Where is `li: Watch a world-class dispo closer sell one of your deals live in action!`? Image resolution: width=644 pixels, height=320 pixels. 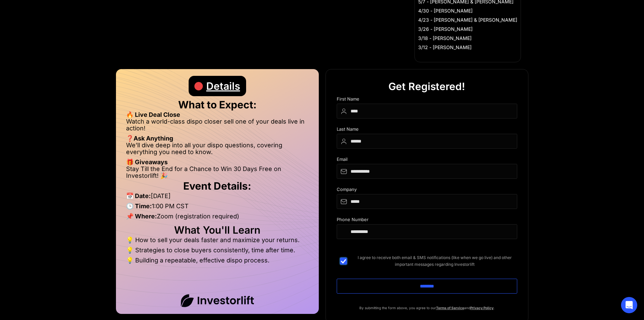 li: Watch a world-class dispo closer sell one of your deals live in action! is located at coordinates (218, 126).